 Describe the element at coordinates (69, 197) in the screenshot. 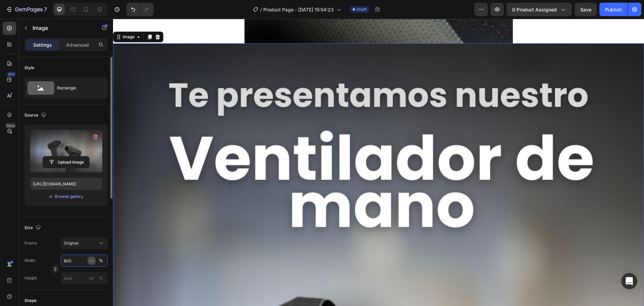

I see `button: Browse gallery` at that location.